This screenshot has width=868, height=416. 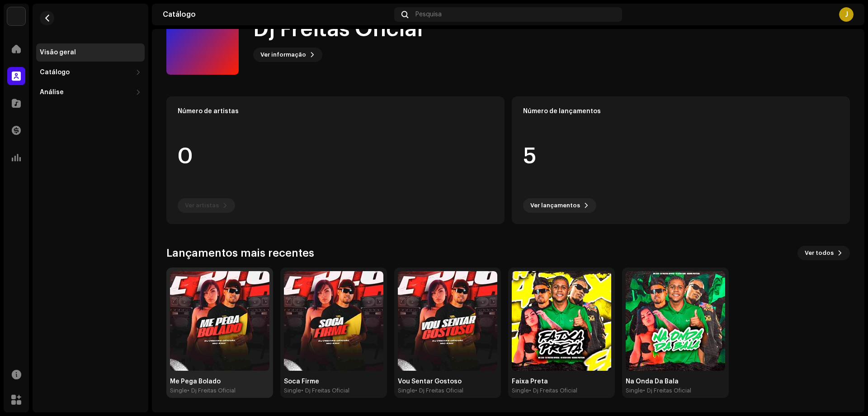 What do you see at coordinates (240, 253) in the screenshot?
I see `h3: Lançamentos mais recentes` at bounding box center [240, 253].